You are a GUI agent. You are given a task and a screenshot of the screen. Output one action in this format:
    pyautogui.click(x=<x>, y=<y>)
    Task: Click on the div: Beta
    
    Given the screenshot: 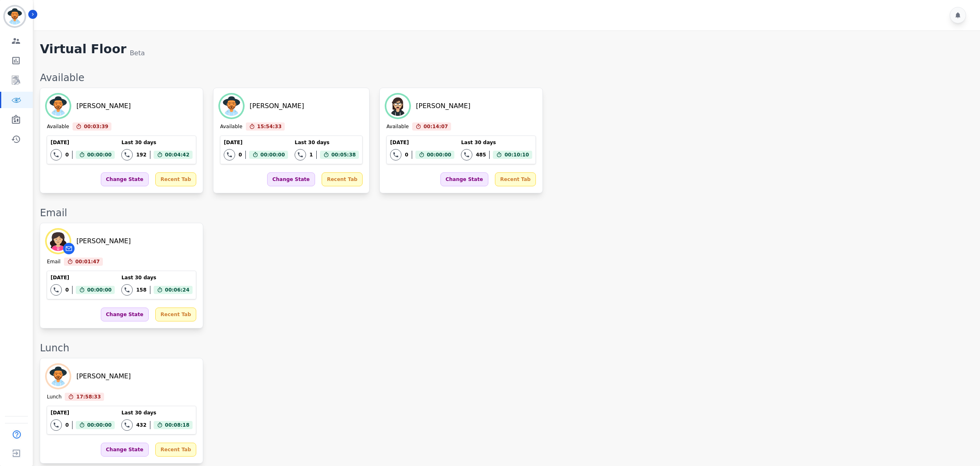 What is the action you would take?
    pyautogui.click(x=137, y=54)
    